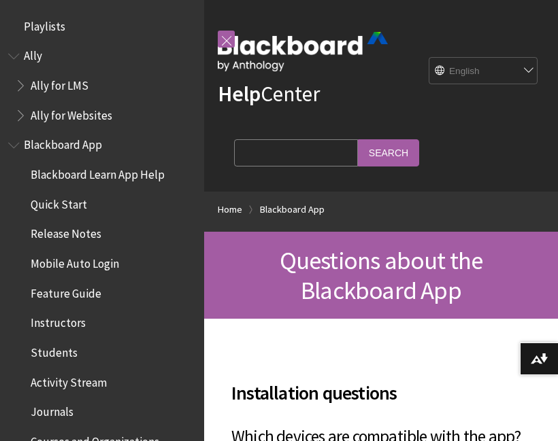 The height and width of the screenshot is (441, 558). What do you see at coordinates (59, 83) in the screenshot?
I see `span: Ally for LMS` at bounding box center [59, 83].